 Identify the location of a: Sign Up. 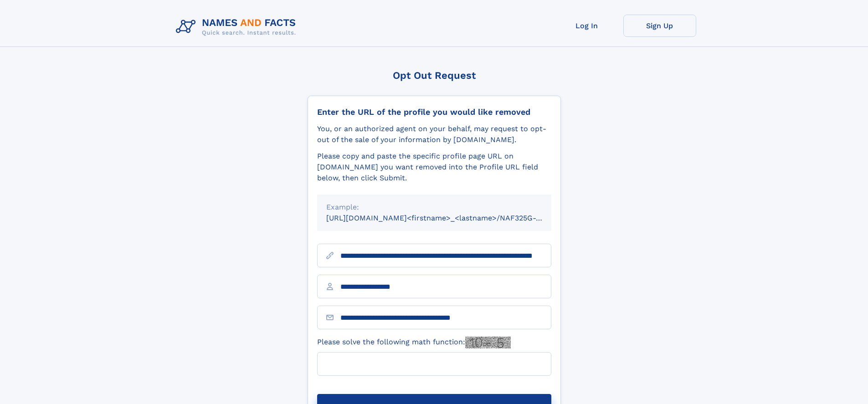
(660, 25).